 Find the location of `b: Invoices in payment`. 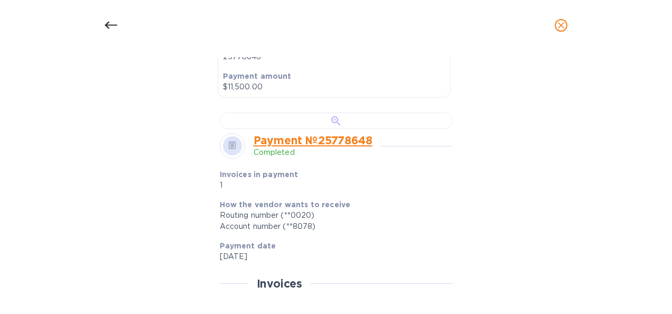

b: Invoices in payment is located at coordinates (259, 174).